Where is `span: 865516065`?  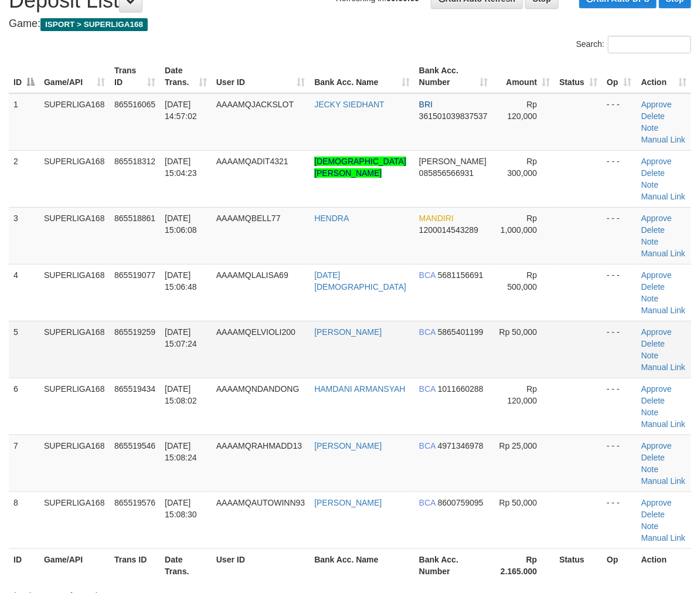 span: 865516065 is located at coordinates (135, 104).